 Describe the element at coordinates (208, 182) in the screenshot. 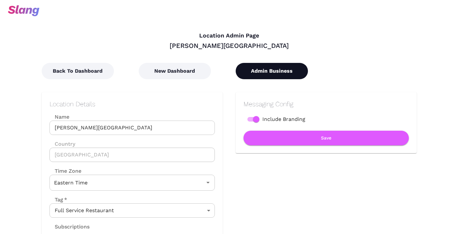

I see `button: Open` at that location.